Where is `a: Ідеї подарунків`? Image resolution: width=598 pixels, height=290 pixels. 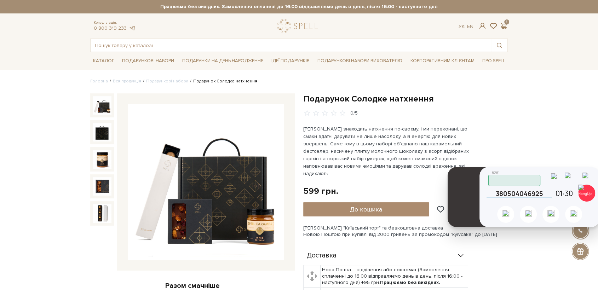
a: Ідеї подарунків is located at coordinates (290, 61).